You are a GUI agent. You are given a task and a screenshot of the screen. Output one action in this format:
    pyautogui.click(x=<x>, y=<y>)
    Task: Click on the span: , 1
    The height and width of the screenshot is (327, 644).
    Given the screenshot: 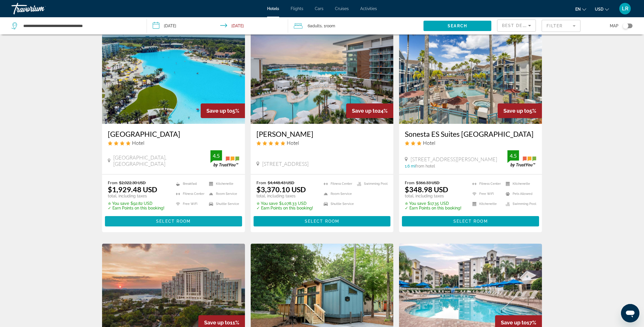 What is the action you would take?
    pyautogui.click(x=329, y=26)
    